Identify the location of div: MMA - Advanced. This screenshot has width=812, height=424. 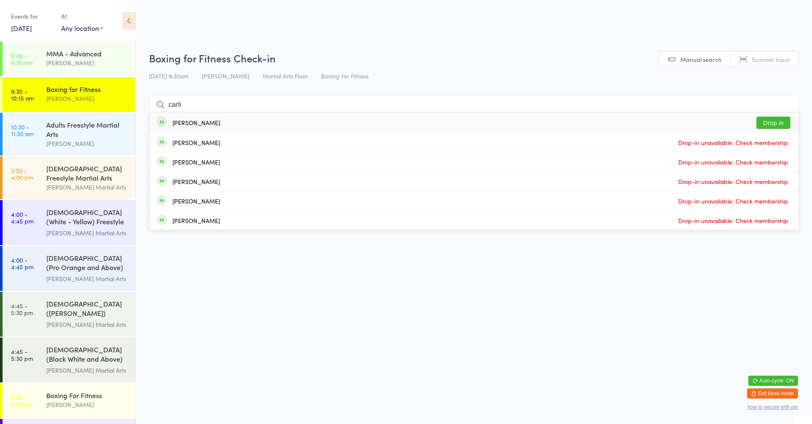
(87, 53).